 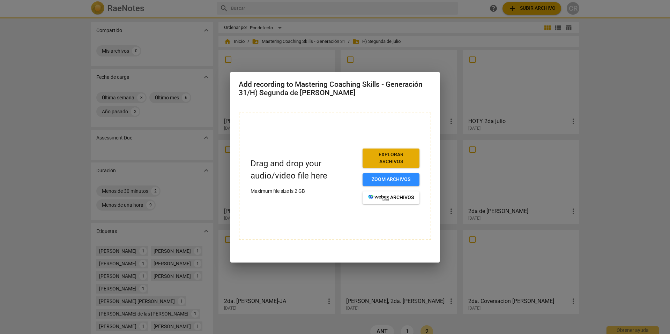 I want to click on p: Drag and drop your audio/video file here, so click(x=304, y=170).